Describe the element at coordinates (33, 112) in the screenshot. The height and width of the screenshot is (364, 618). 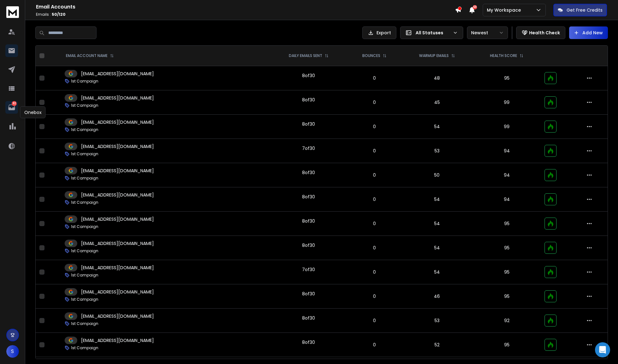
I see `div: Onebox` at that location.